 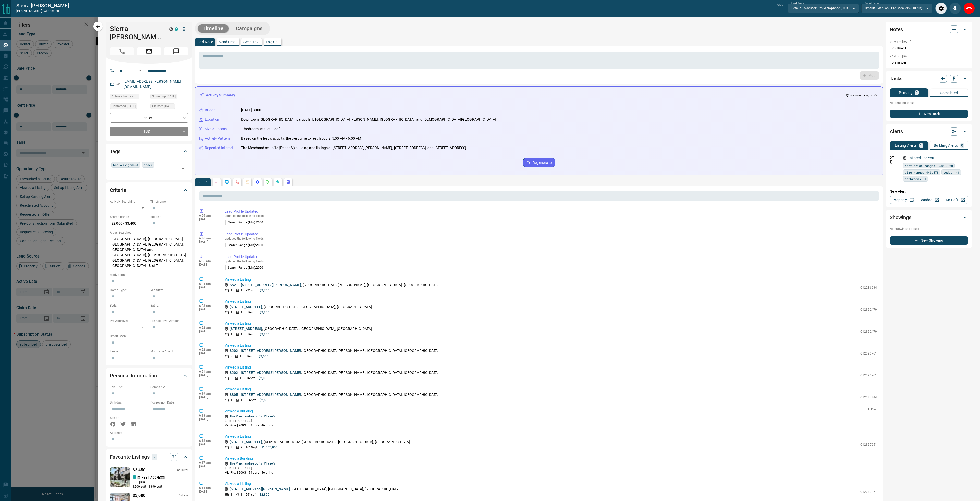 I want to click on p: Search Range:, so click(x=129, y=217).